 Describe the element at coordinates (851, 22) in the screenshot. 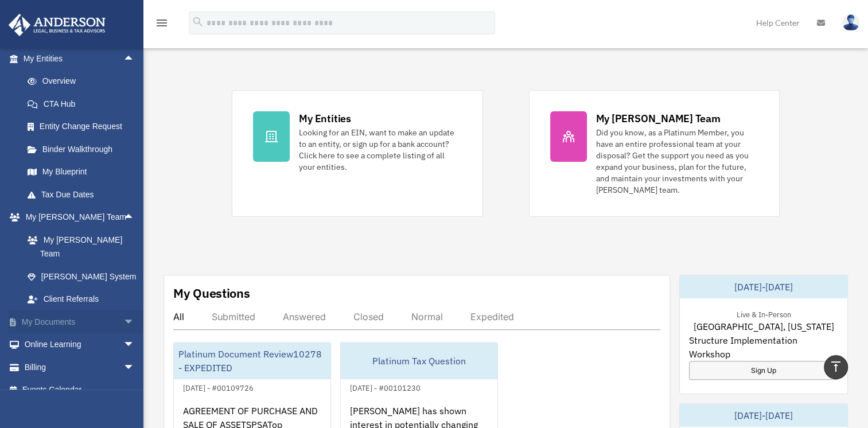

I see `img: User Pic` at that location.